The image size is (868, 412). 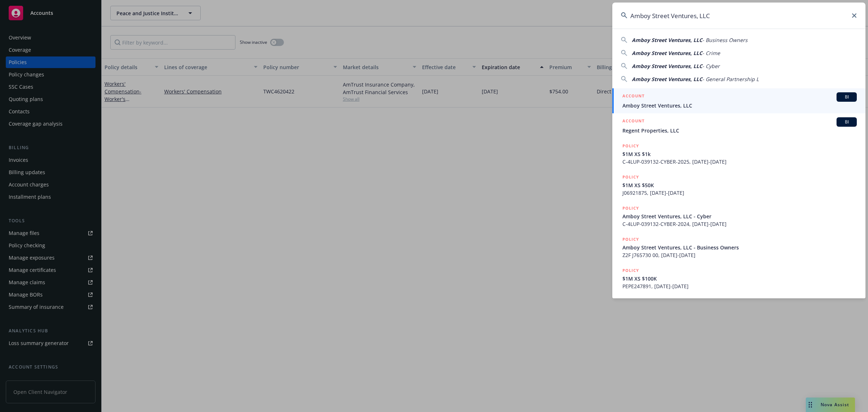 What do you see at coordinates (739, 100) in the screenshot?
I see `a: ACCOUNTBIAmboy Street Ventures, LLC` at bounding box center [739, 100].